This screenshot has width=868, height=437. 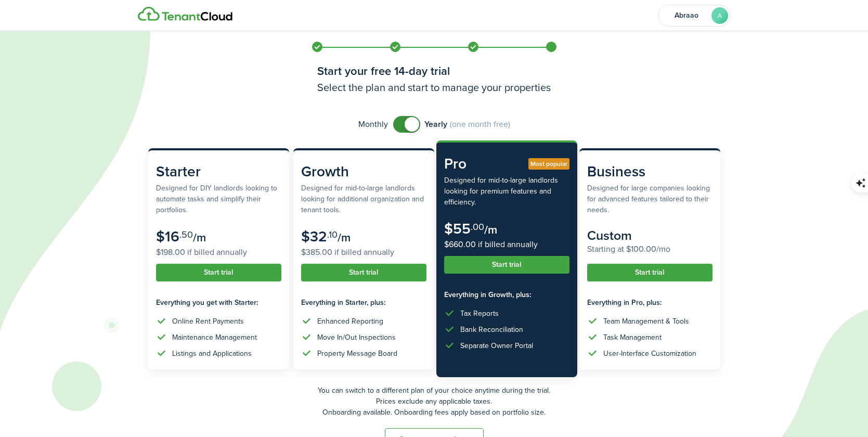 I want to click on div: Task Management, so click(x=632, y=337).